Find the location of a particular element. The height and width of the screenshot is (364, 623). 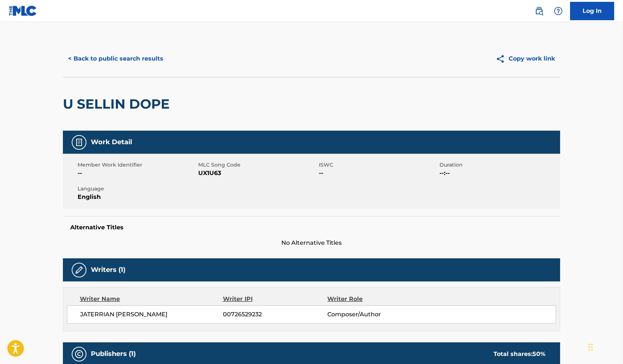

span: Composer/Author is located at coordinates (375, 314).